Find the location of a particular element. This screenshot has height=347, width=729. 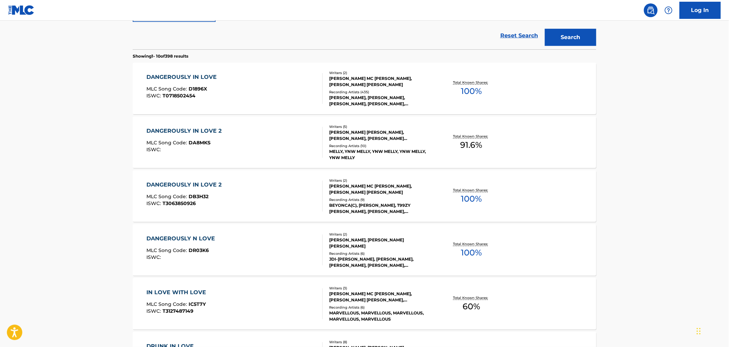

div: Drag is located at coordinates (699, 331).